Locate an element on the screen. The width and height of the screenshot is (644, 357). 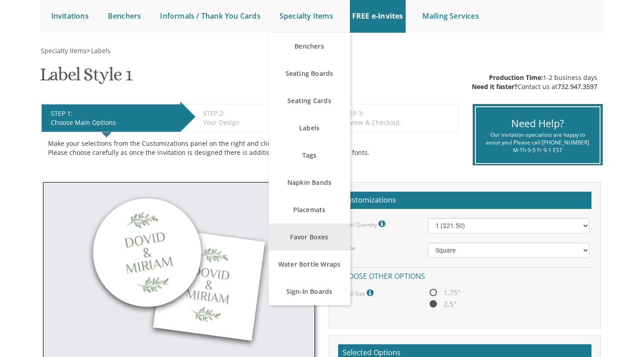
div: STEP 1: is located at coordinates (113, 113).